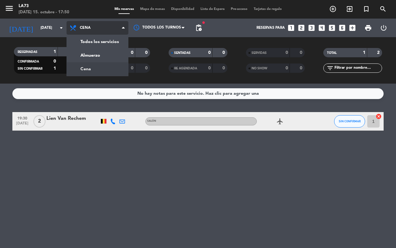  What do you see at coordinates (379, 53) in the screenshot?
I see `strong: 2` at bounding box center [379, 53].